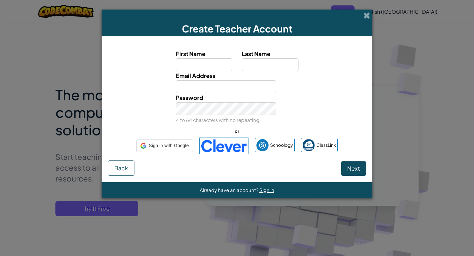 The width and height of the screenshot is (474, 256). I want to click on button: Back, so click(121, 168).